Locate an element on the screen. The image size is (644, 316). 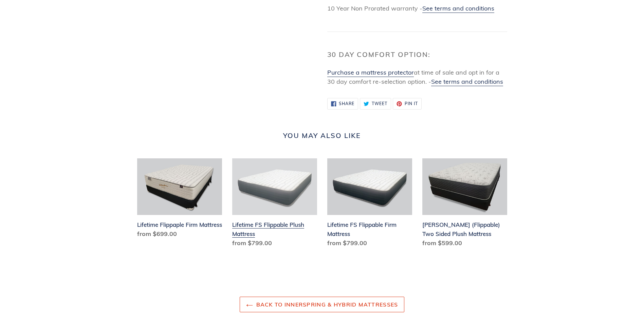
a: Purchase a mattress protector is located at coordinates (370, 72).